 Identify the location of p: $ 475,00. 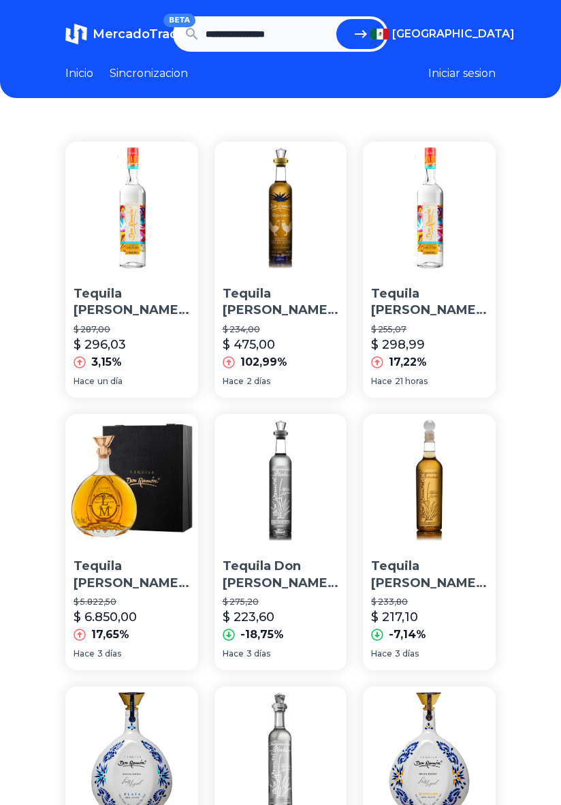
(249, 345).